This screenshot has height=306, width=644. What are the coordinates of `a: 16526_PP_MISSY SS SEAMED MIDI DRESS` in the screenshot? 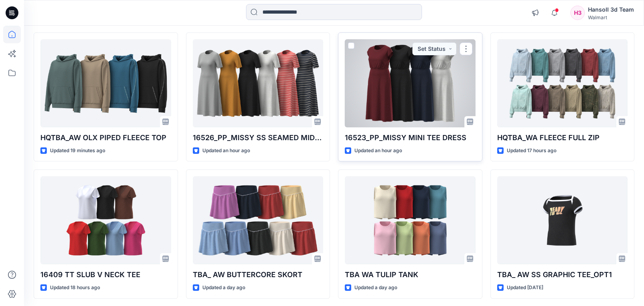 It's located at (258, 83).